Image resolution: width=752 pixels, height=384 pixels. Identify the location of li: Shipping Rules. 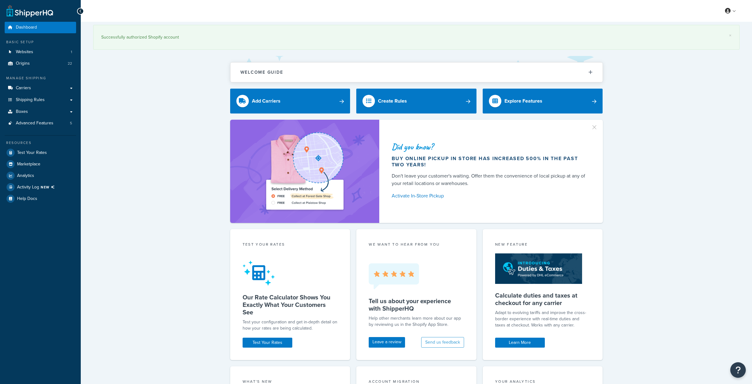
(40, 100).